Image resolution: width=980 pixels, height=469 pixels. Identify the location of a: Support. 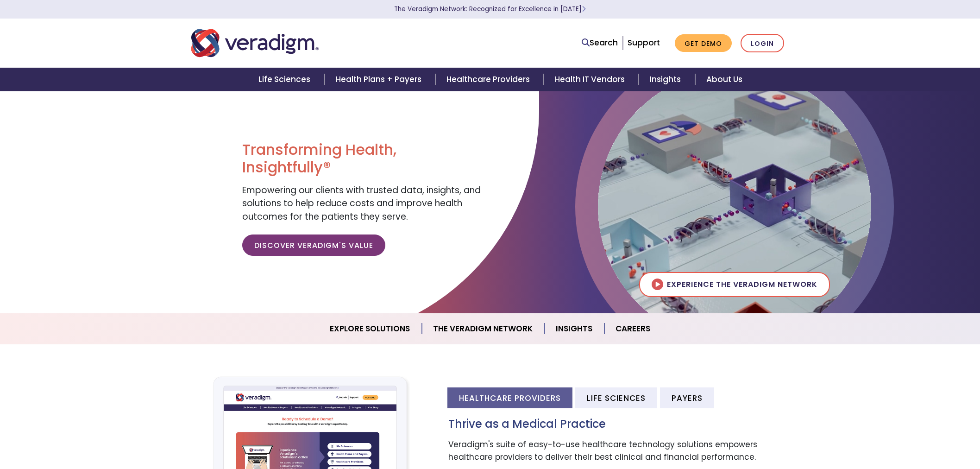
(643, 42).